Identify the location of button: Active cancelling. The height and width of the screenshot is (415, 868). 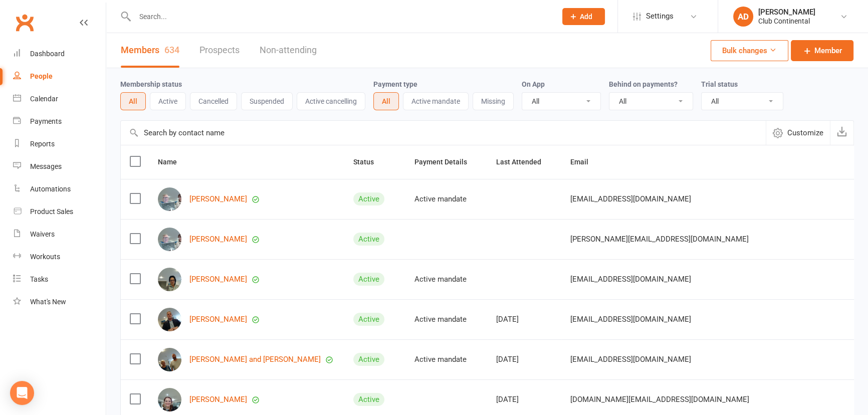
(331, 101).